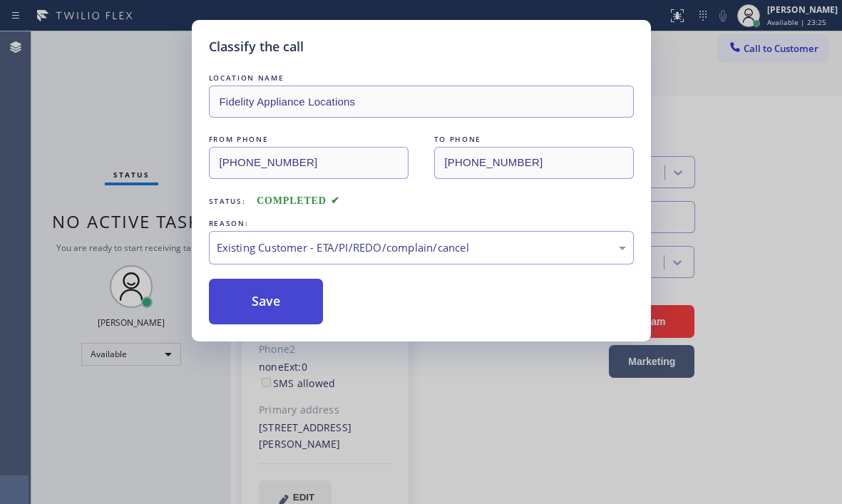  I want to click on h5: Classify the call, so click(256, 46).